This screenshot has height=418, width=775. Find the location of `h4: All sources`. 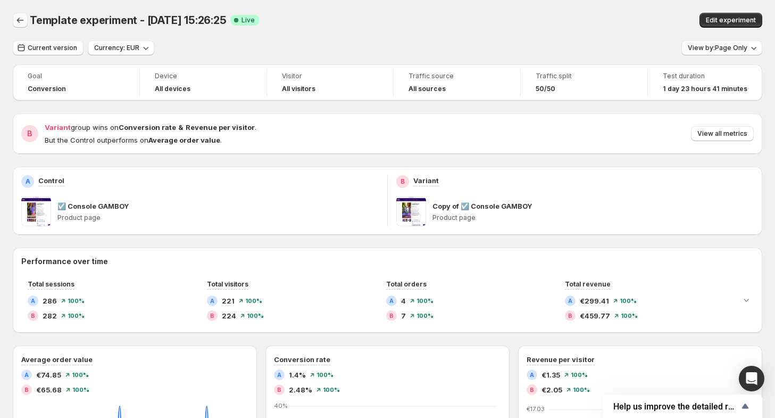

h4: All sources is located at coordinates (427, 89).